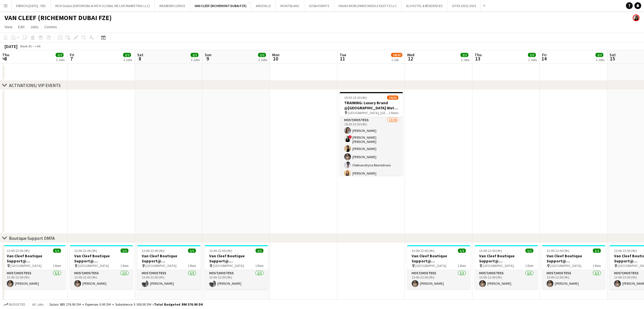  What do you see at coordinates (102, 6) in the screenshot?
I see `button: MCH Global (EXPOMOBILIA MCH GLOBAL ME LIVE MARKETING LLC)` at bounding box center [102, 6].